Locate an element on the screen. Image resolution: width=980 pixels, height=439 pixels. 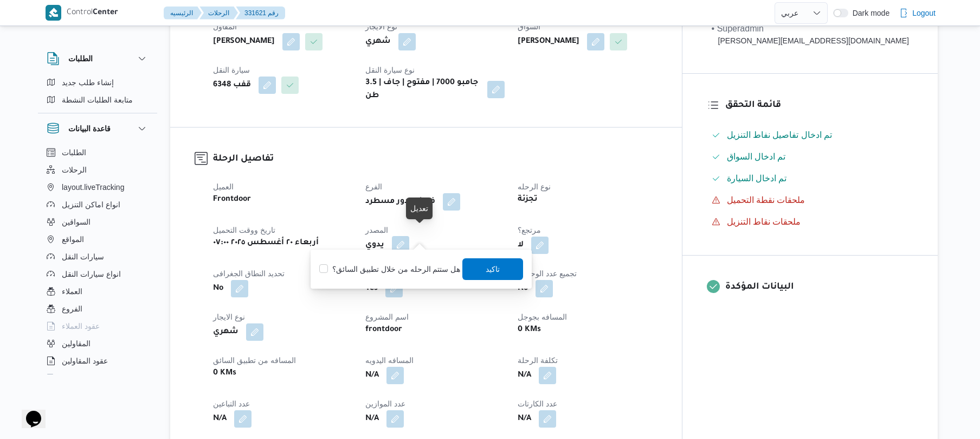
b: 0 KMs is located at coordinates (529, 330).